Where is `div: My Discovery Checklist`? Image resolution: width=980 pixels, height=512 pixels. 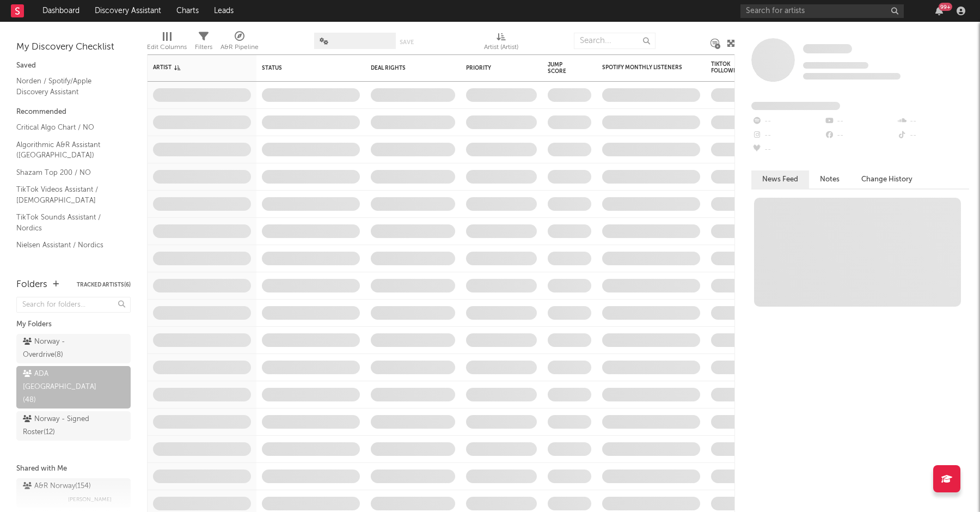
div: My Discovery Checklist is located at coordinates (74, 48).